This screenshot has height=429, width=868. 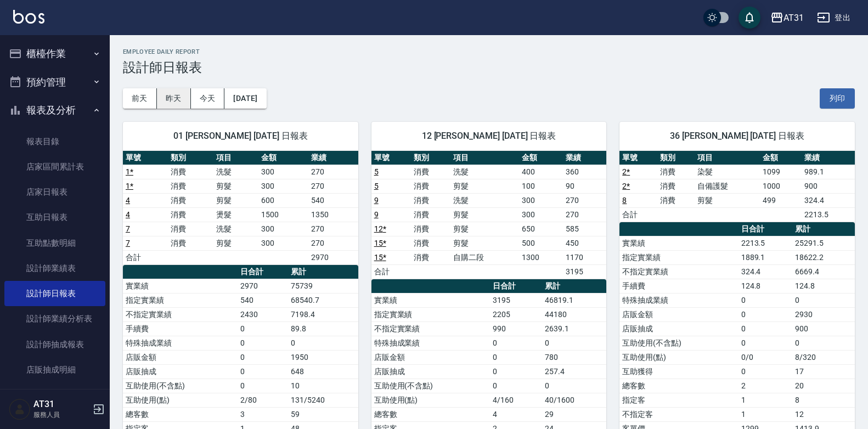 What do you see at coordinates (828, 158) in the screenshot?
I see `th: 業績` at bounding box center [828, 158].